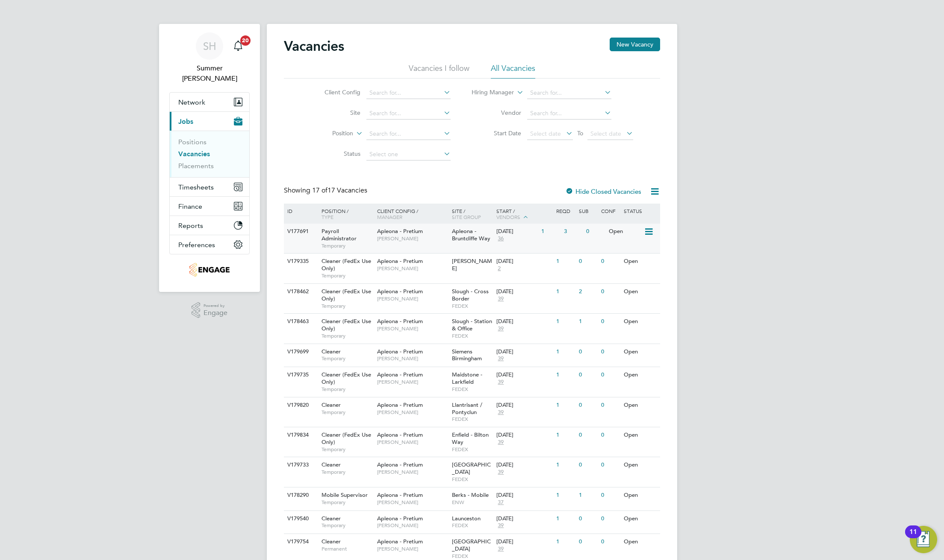  What do you see at coordinates (470, 295) in the screenshot?
I see `span: Slough - Cross Border` at bounding box center [470, 295].